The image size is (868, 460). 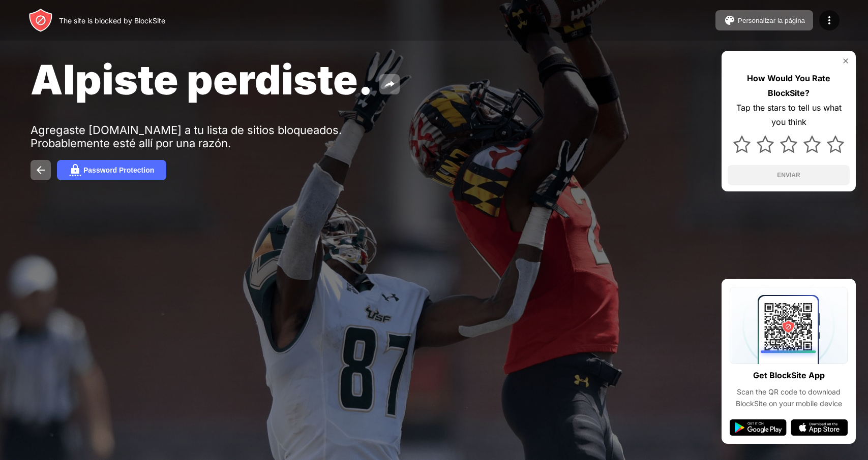 I want to click on button: ENVIAR, so click(x=788, y=175).